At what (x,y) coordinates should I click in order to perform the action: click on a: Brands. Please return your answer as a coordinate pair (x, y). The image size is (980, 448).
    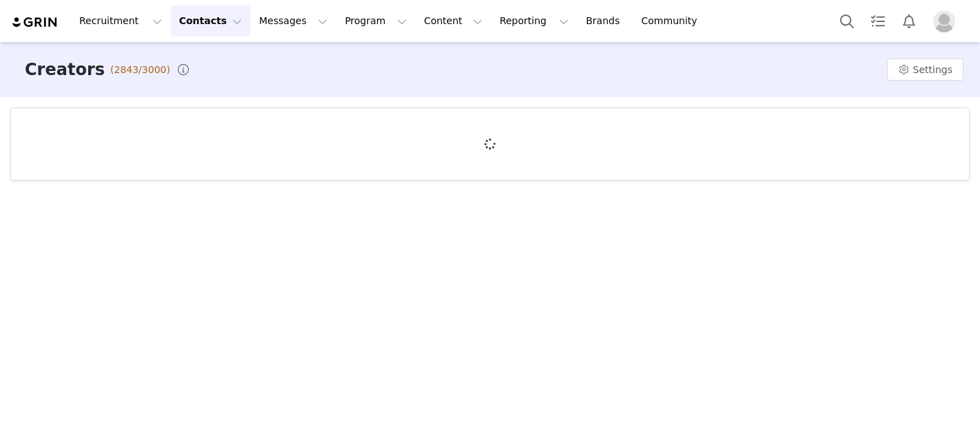
    Looking at the image, I should click on (605, 21).